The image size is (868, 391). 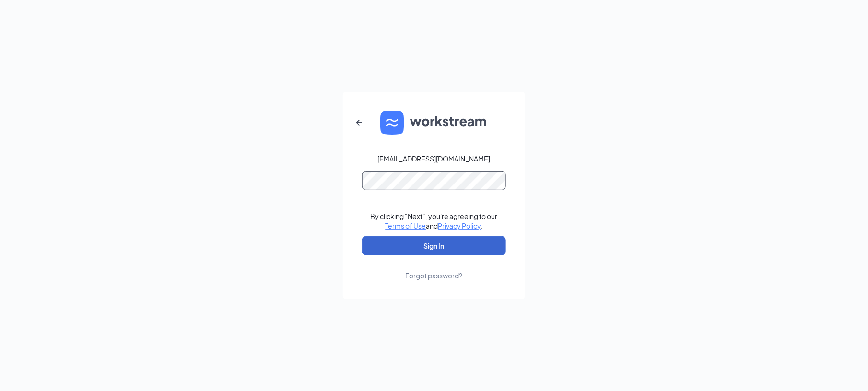 What do you see at coordinates (405, 226) in the screenshot?
I see `a: Terms of Use` at bounding box center [405, 226].